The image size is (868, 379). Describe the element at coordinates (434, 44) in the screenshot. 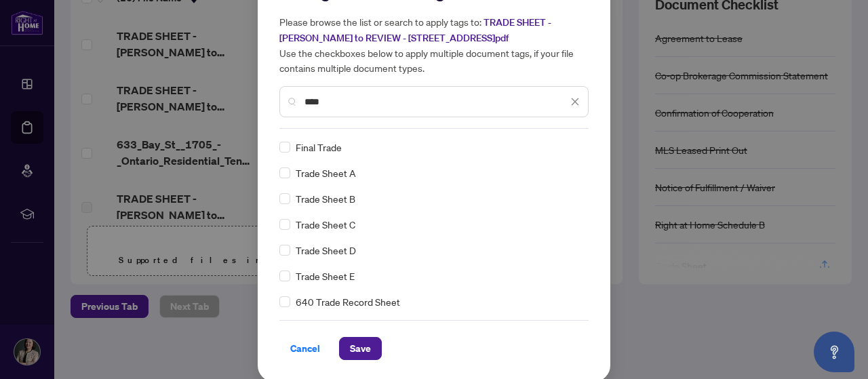

I see `h5: Please browse the list or search to apply tags to: Use the checkboxes below to apply multiple doc...` at that location.